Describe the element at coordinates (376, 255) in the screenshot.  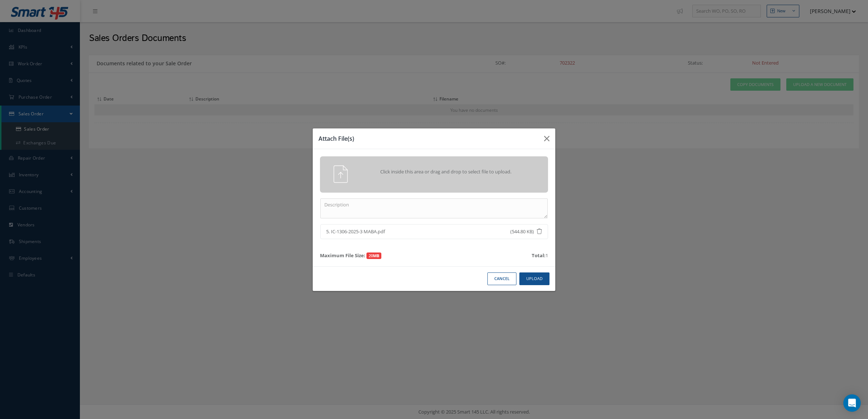
I see `strong: MB` at that location.